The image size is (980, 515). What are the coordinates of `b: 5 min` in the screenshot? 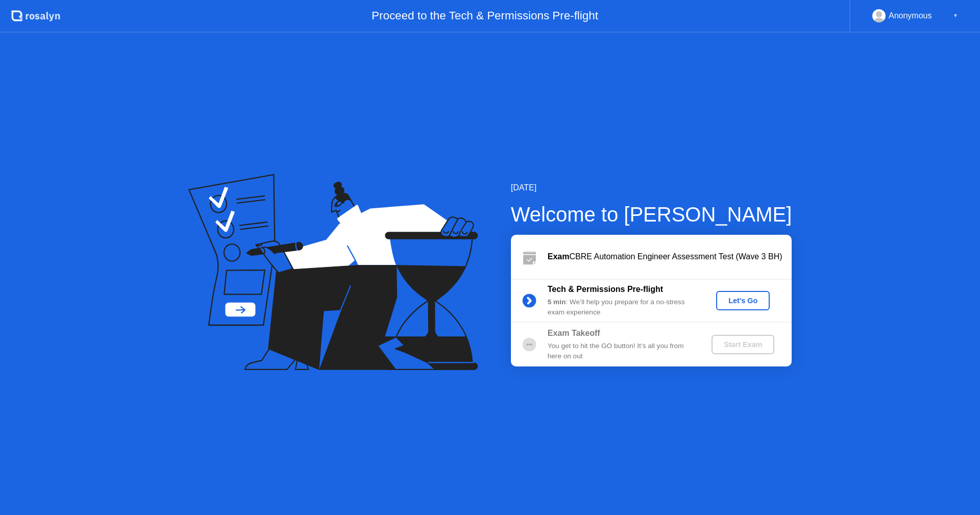 It's located at (557, 302).